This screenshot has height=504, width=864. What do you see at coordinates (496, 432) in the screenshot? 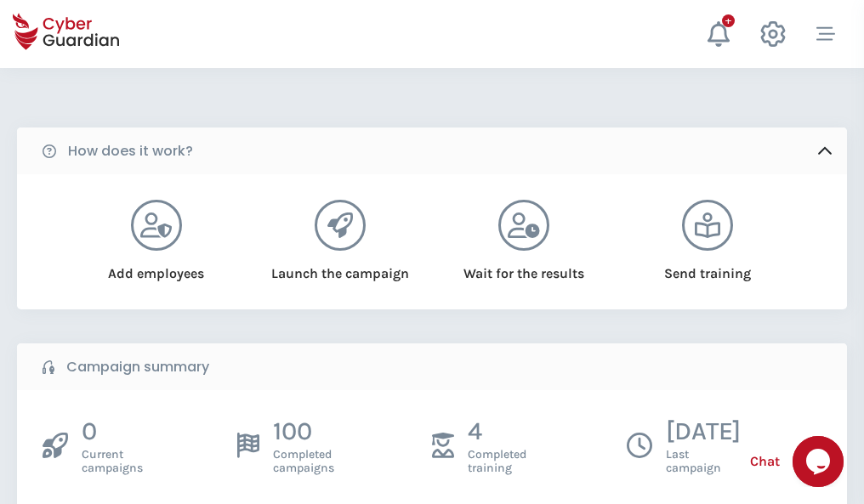
I see `p: 4` at bounding box center [496, 432].